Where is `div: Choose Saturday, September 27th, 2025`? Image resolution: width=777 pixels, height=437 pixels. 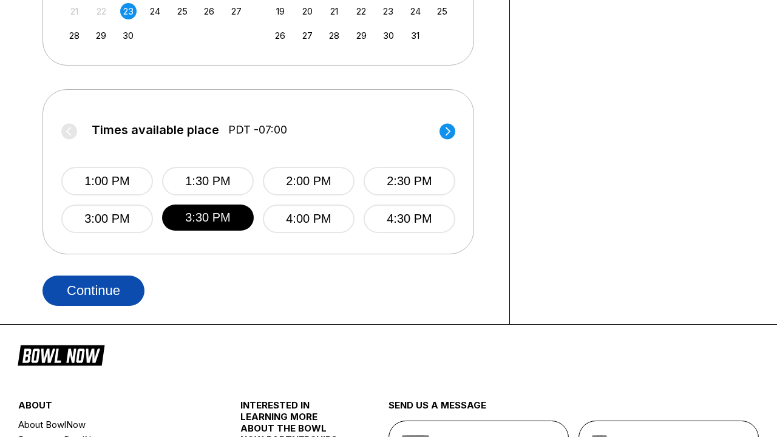 div: Choose Saturday, September 27th, 2025 is located at coordinates (236, 11).